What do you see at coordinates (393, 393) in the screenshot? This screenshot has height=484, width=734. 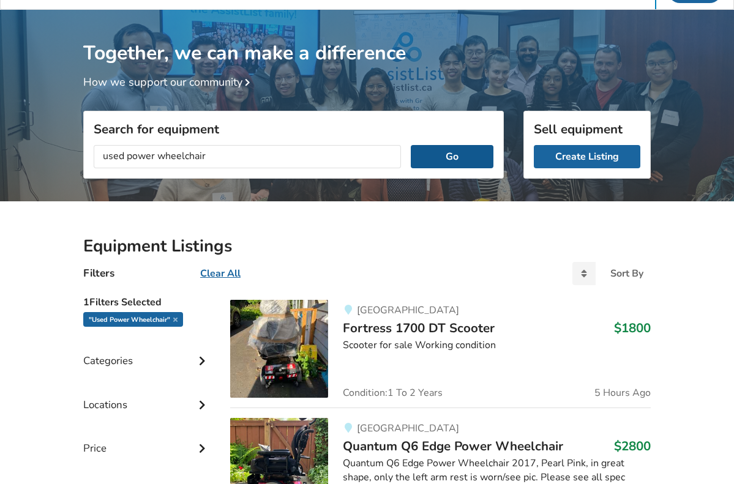 I see `span: Condition: 1 To 2 Years` at bounding box center [393, 393].